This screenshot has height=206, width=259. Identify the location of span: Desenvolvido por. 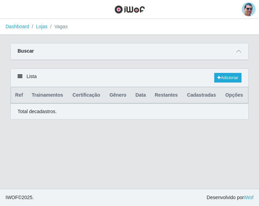
(230, 198).